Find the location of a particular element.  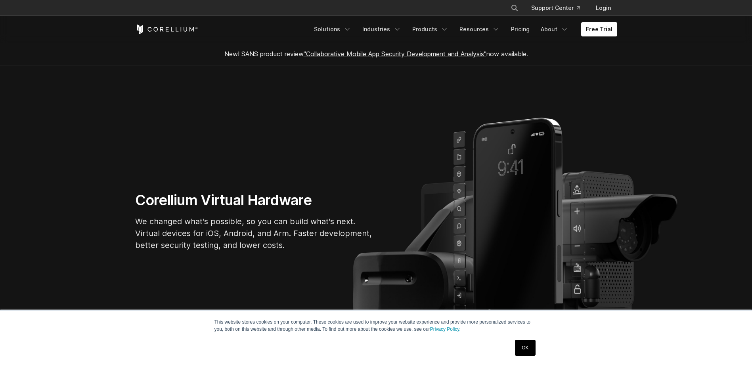

a: Corellium Home is located at coordinates (166, 29).